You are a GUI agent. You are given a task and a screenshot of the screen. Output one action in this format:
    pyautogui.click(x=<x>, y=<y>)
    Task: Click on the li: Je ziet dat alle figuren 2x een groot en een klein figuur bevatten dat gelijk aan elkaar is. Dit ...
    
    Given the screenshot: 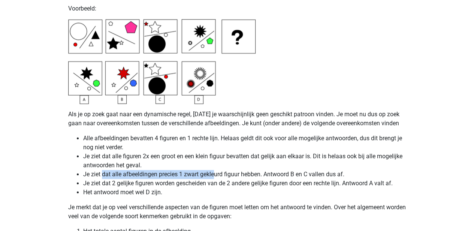 What is the action you would take?
    pyautogui.click(x=245, y=161)
    